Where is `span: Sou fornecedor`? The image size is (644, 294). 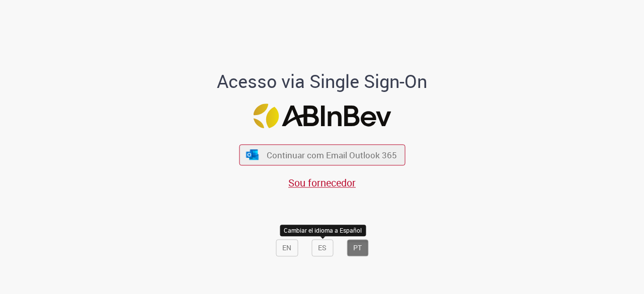 span: Sou fornecedor is located at coordinates (322, 183).